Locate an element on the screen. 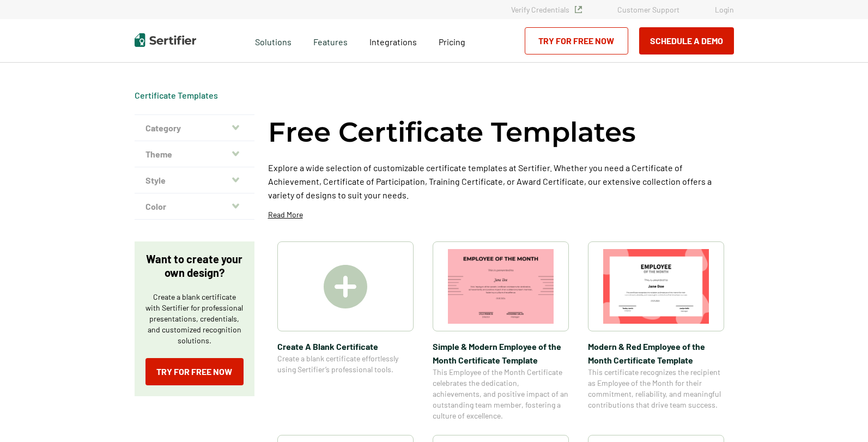 This screenshot has width=868, height=442. a: Certificate Templates is located at coordinates (176, 95).